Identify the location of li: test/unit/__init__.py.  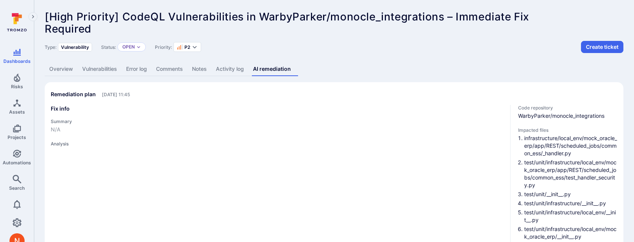
(571, 194).